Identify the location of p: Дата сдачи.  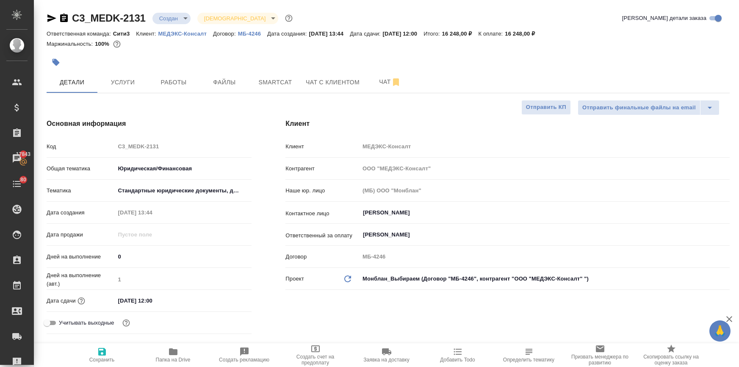
(61, 301).